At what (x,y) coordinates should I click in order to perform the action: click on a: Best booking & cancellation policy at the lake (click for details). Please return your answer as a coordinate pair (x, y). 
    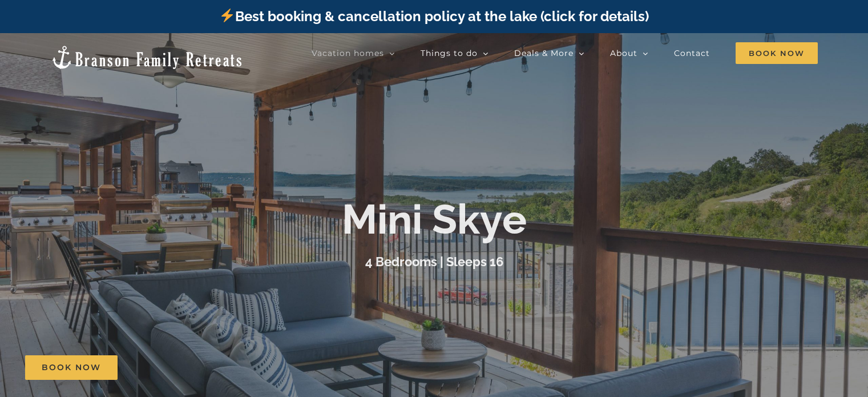
    Looking at the image, I should click on (434, 16).